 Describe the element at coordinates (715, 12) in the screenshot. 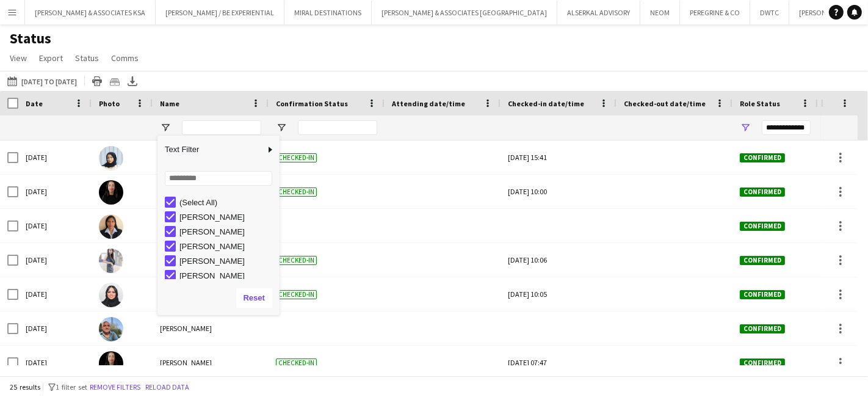

I see `button: PEREGRINE & CO` at that location.